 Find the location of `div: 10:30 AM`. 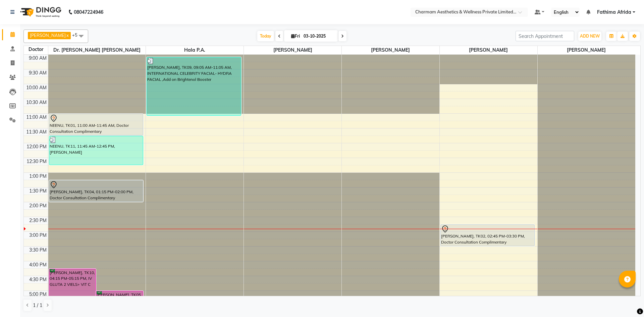

div: 10:30 AM is located at coordinates (37, 102).